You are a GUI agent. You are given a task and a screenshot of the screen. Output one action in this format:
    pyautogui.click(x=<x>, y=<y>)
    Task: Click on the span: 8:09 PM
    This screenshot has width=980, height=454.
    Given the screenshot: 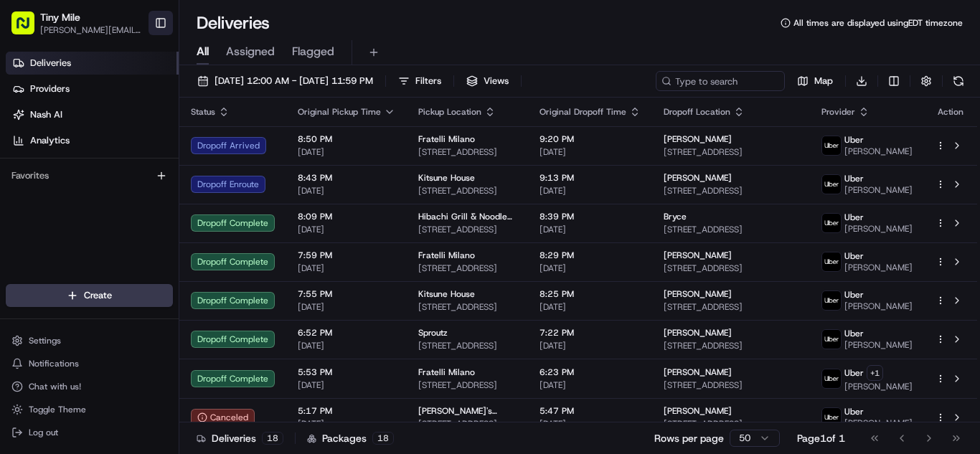 What is the action you would take?
    pyautogui.click(x=347, y=216)
    